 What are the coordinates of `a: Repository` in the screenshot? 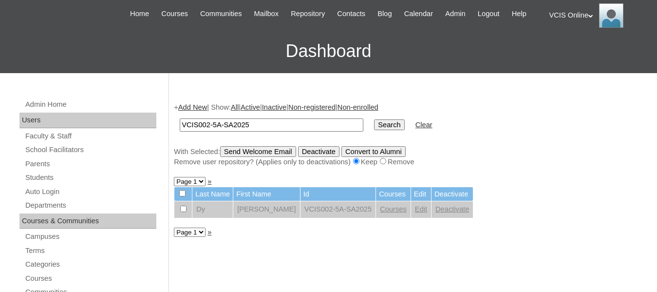 It's located at (308, 14).